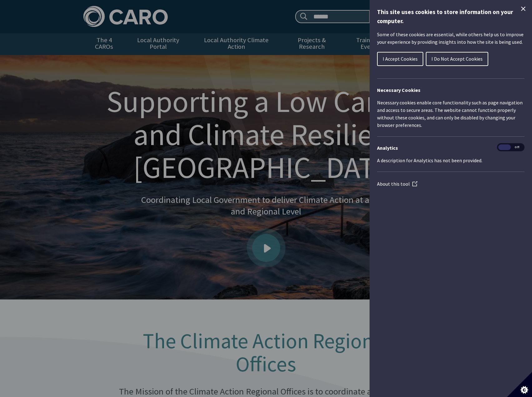 The width and height of the screenshot is (532, 397). What do you see at coordinates (457, 59) in the screenshot?
I see `span: I Do Not Accept Cookies` at bounding box center [457, 59].